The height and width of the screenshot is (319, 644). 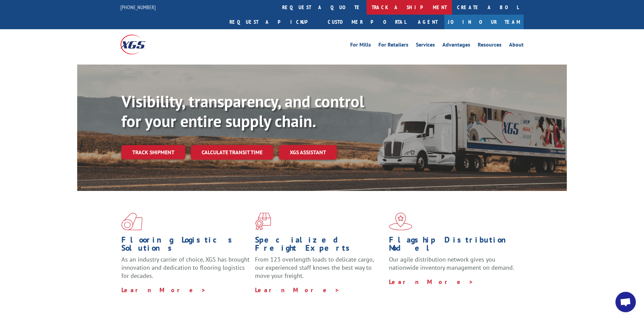 I want to click on a: Resources, so click(x=489, y=46).